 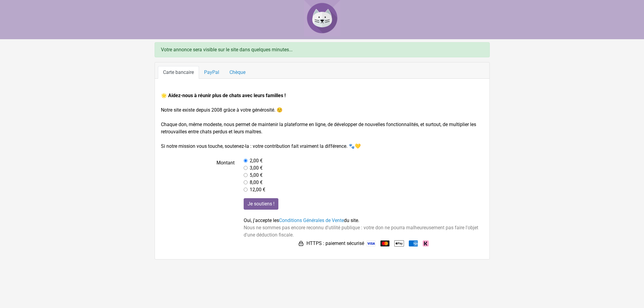 What do you see at coordinates (256, 168) in the screenshot?
I see `label: 3,00 €` at bounding box center [256, 168].